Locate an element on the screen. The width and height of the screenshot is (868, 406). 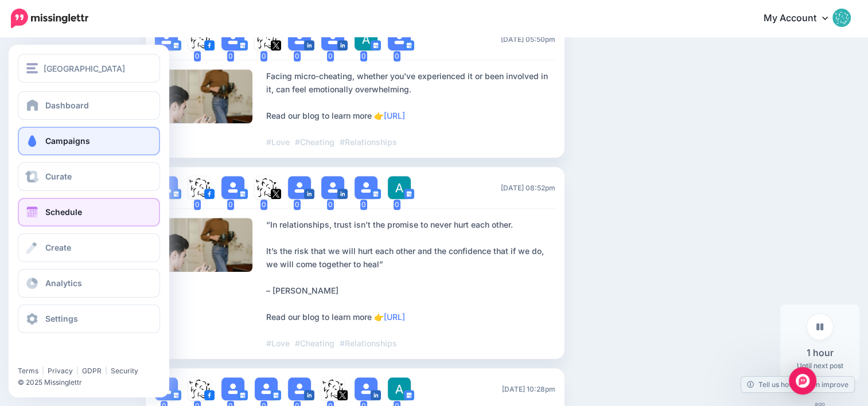
a: GDPR is located at coordinates (92, 371).